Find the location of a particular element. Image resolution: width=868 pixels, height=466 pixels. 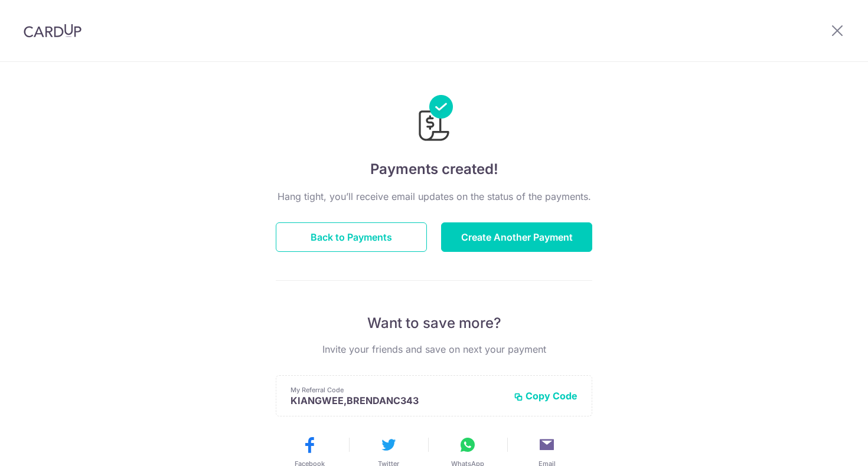

p: KIANGWEE,BRENDANC343 is located at coordinates (397, 401).